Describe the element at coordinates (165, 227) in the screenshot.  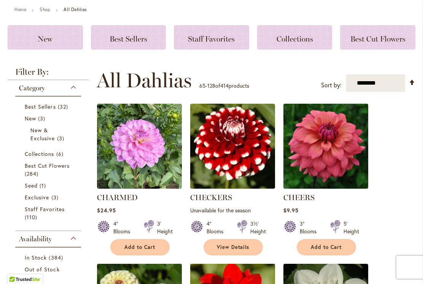
I see `div: 3' Height` at that location.